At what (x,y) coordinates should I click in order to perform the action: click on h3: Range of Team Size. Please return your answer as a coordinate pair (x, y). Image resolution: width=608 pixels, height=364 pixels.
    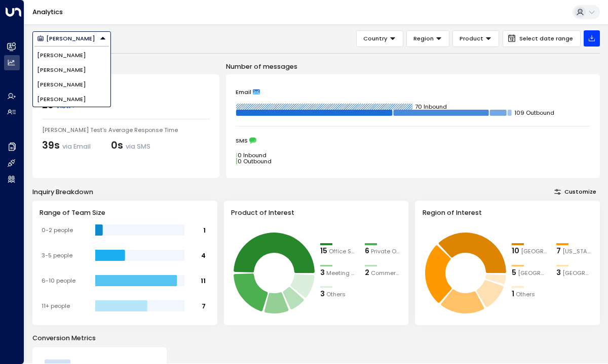
    Looking at the image, I should click on (125, 213).